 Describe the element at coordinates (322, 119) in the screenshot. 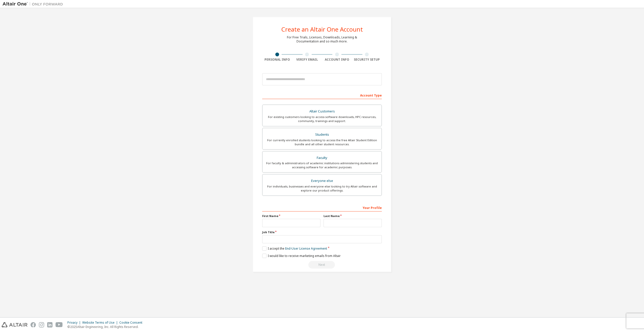

I see `div: For existing customers looking to access software downloads, HPC resources, community, trainings ...` at that location.